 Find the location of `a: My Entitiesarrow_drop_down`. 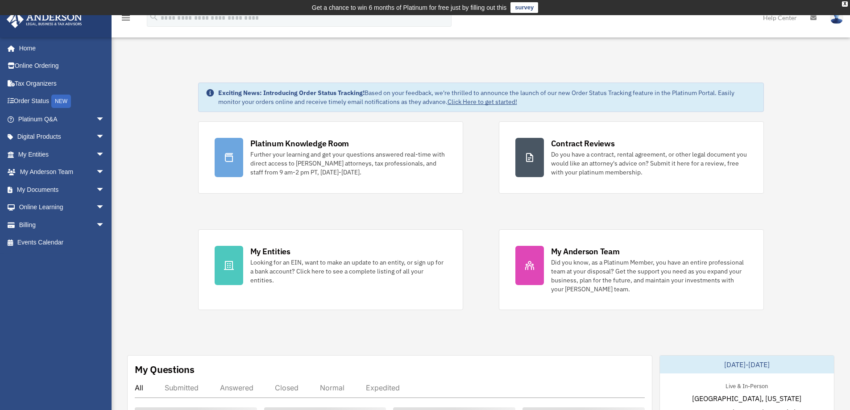

a: My Entitiesarrow_drop_down is located at coordinates (62, 154).